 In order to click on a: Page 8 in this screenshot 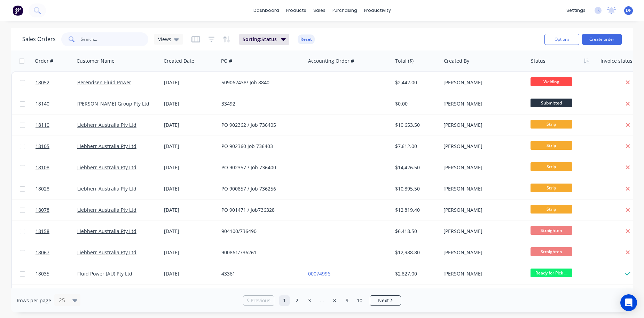, I will do `click(335, 301)`.